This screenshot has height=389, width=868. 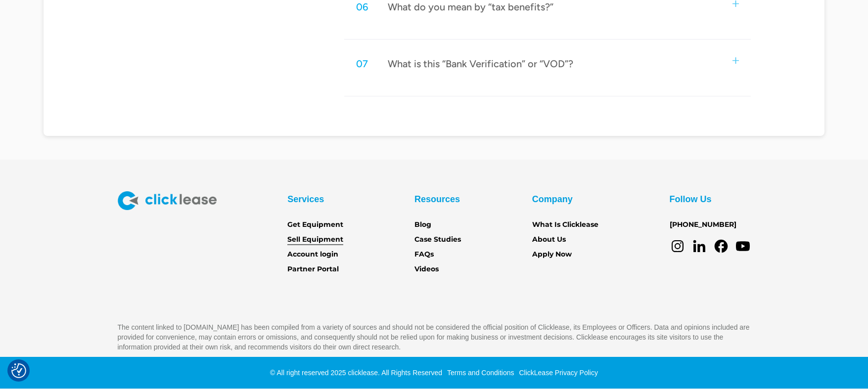 I want to click on div: © All right reserved 2025 clicklease. All Rights Reserved, so click(x=356, y=373).